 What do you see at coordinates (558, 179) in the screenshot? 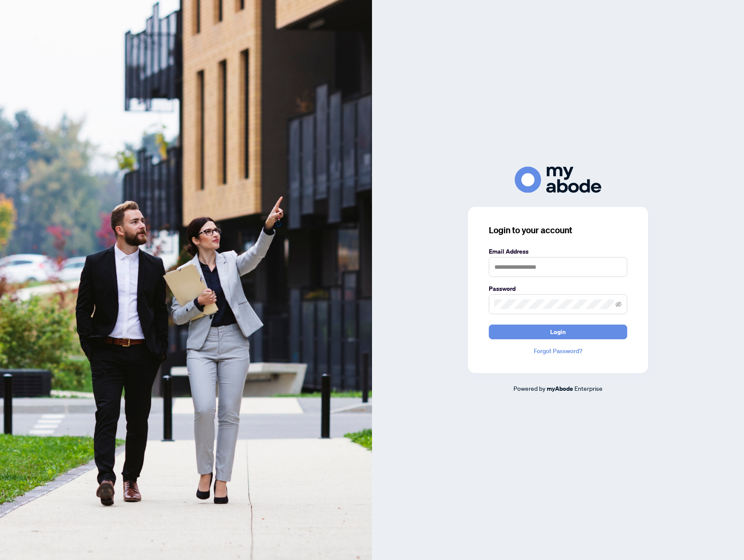
I see `img: ma-logo` at bounding box center [558, 179].